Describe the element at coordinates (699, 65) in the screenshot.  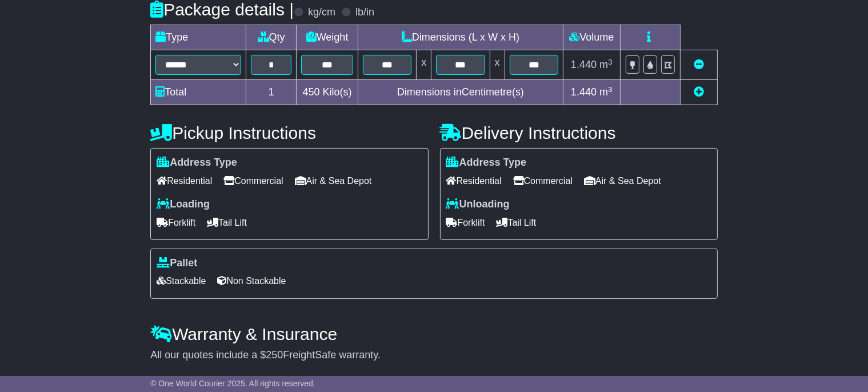
I see `a: Remove this item` at that location.